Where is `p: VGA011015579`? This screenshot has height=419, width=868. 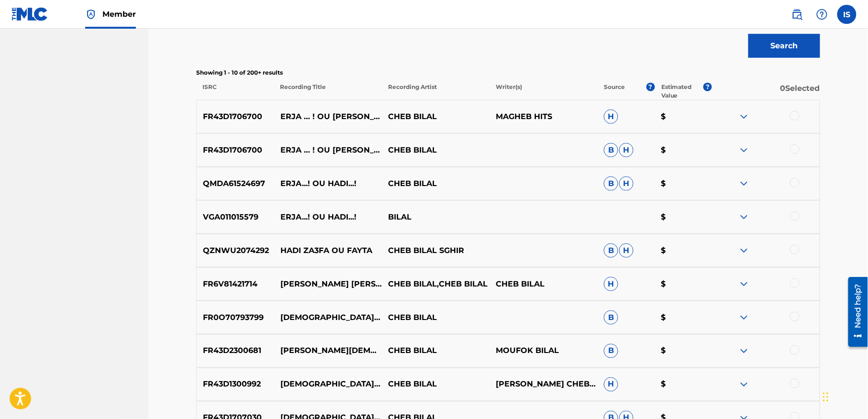
p: VGA011015579 is located at coordinates (235, 217).